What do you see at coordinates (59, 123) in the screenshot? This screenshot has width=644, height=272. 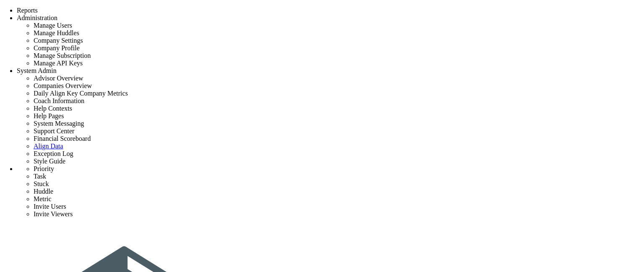 I see `span: System Messaging` at bounding box center [59, 123].